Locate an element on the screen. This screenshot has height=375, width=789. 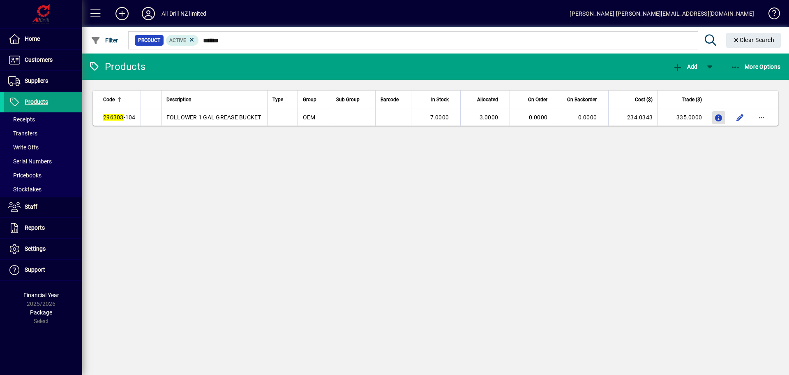
span: Allocated is located at coordinates (488, 99).